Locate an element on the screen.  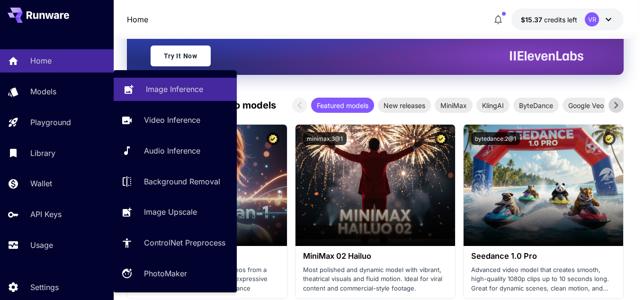
p: Image Inference is located at coordinates (174, 89).